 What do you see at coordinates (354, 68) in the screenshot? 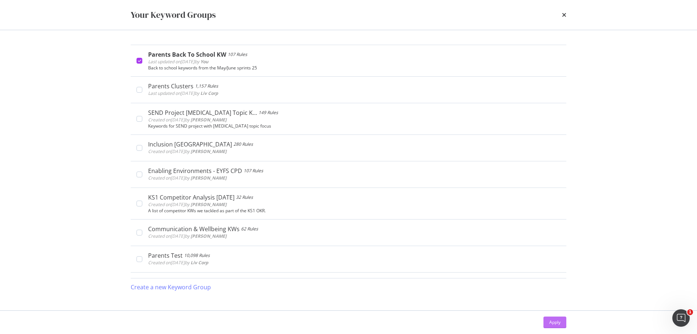
I see `div: Back to school keywords from the May/June sprints 25` at bounding box center [354, 68].